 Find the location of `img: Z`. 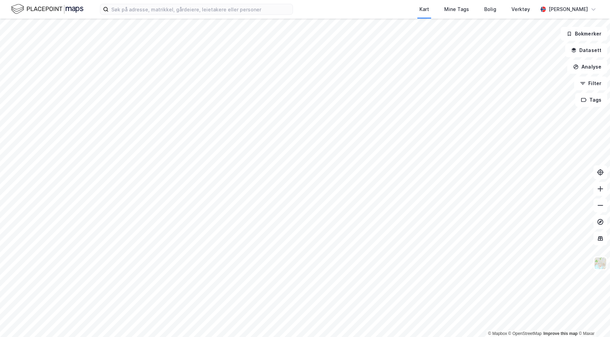

img: Z is located at coordinates (601, 263).